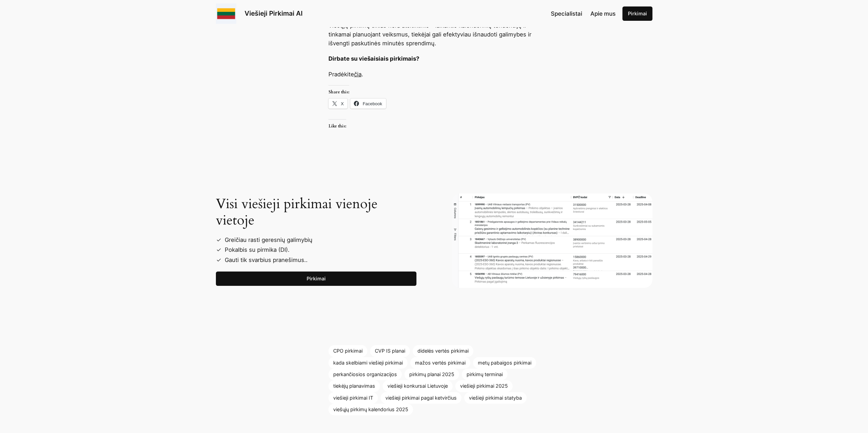 This screenshot has width=868, height=433. What do you see at coordinates (367, 363) in the screenshot?
I see `a: kada skelbiami viešieji pirkimai` at bounding box center [367, 363].